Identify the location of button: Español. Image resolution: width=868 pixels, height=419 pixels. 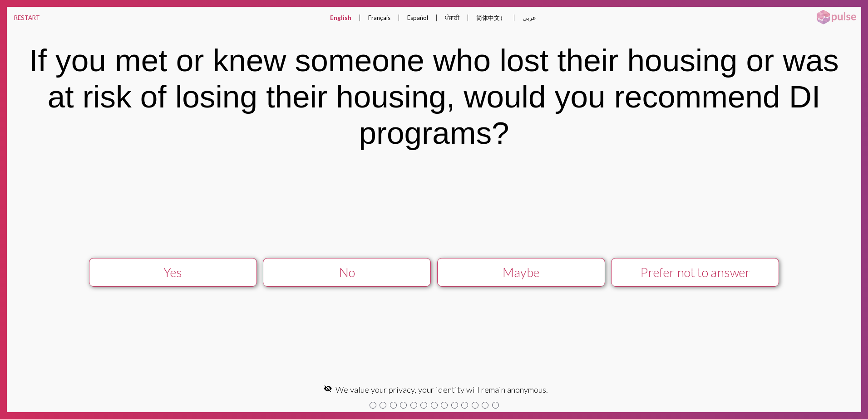
(418, 18).